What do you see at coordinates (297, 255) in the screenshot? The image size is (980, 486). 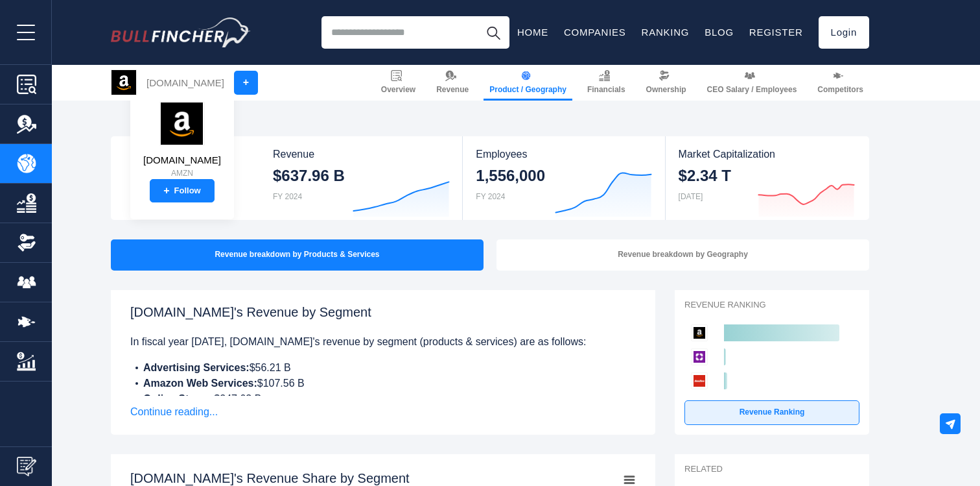 I see `div: Revenue breakdown by Products & Services` at bounding box center [297, 255].